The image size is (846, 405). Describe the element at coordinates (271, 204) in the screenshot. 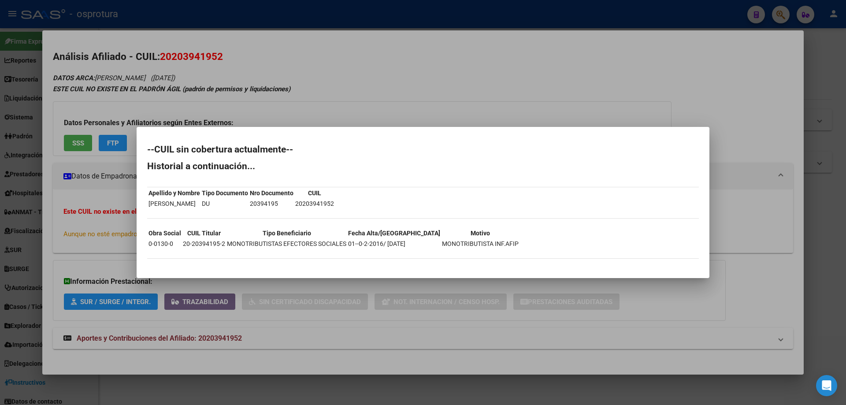

I see `td: 20394195` at that location.